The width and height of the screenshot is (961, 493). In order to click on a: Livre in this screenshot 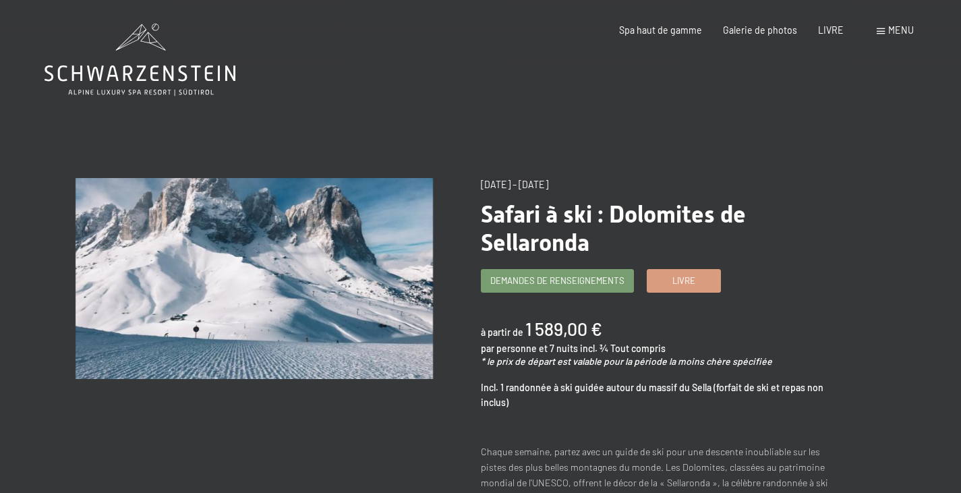, I will do `click(684, 281)`.